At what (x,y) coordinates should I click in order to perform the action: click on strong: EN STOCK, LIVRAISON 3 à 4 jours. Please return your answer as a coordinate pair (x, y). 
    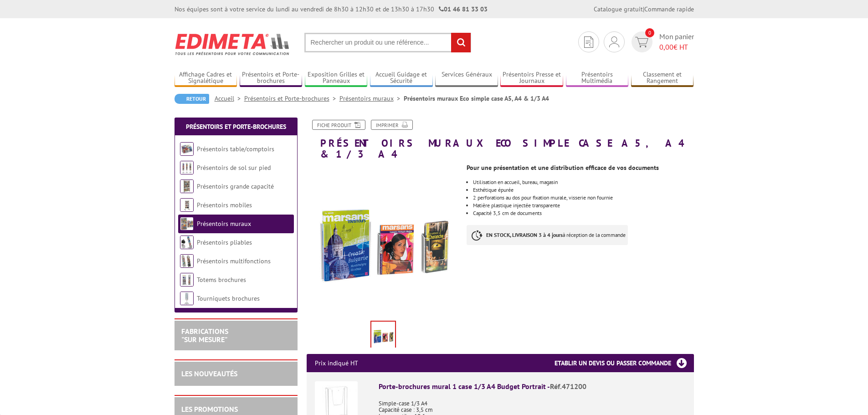
    Looking at the image, I should click on (524, 235).